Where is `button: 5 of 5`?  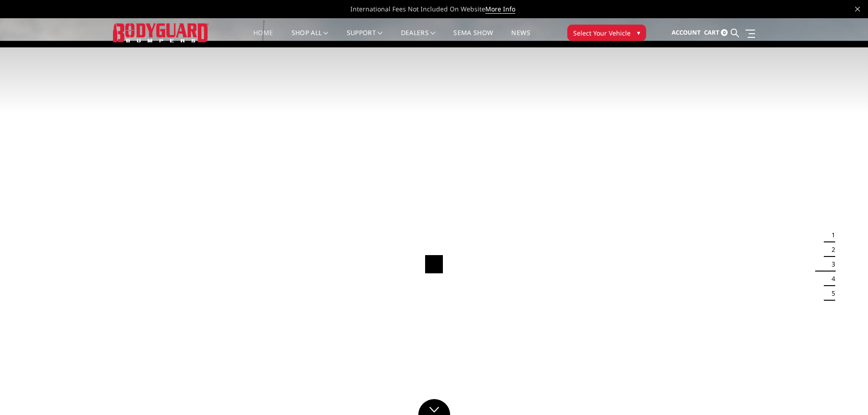 button: 5 of 5 is located at coordinates (831, 294).